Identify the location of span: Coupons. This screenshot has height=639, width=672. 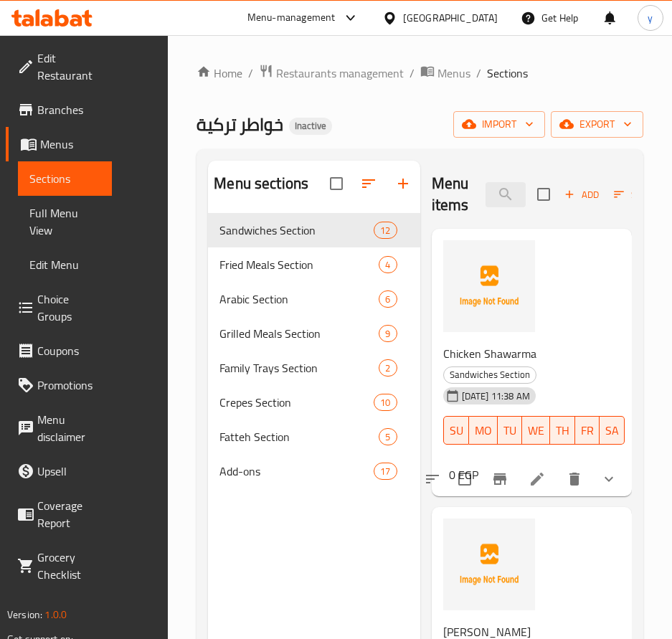
(69, 351).